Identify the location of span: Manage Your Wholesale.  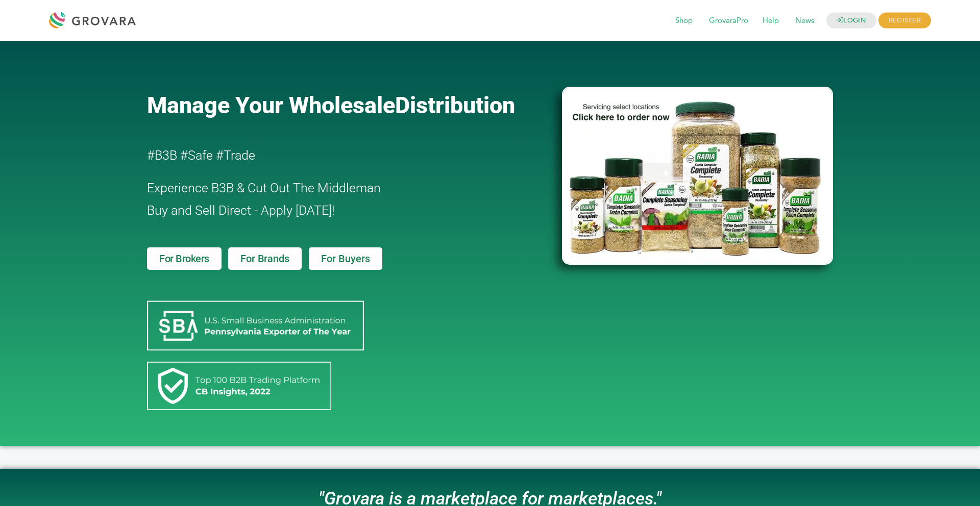
(271, 105).